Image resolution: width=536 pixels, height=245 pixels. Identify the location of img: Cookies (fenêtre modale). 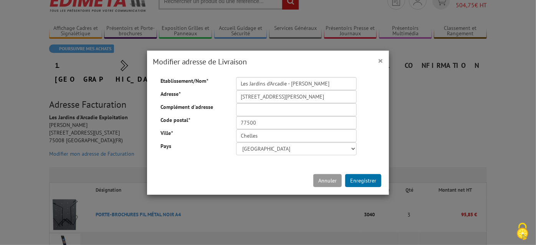
(522, 232).